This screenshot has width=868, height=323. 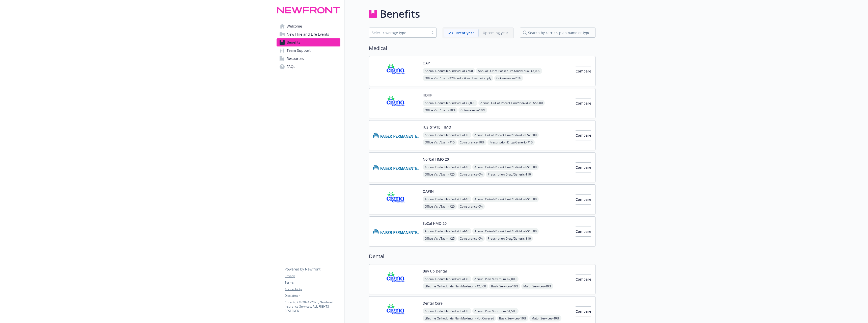 What do you see at coordinates (435, 271) in the screenshot?
I see `button: Buy Up Dental` at bounding box center [435, 271].